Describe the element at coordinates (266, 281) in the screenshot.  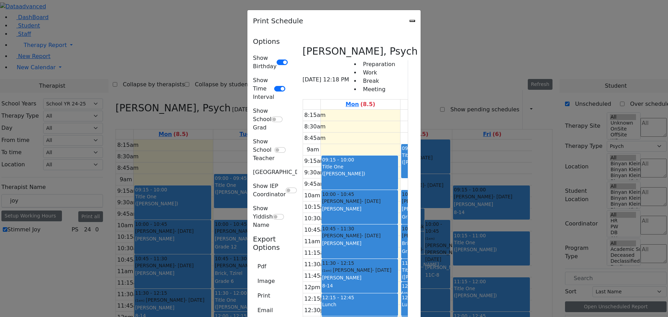
I see `button: Image` at that location.